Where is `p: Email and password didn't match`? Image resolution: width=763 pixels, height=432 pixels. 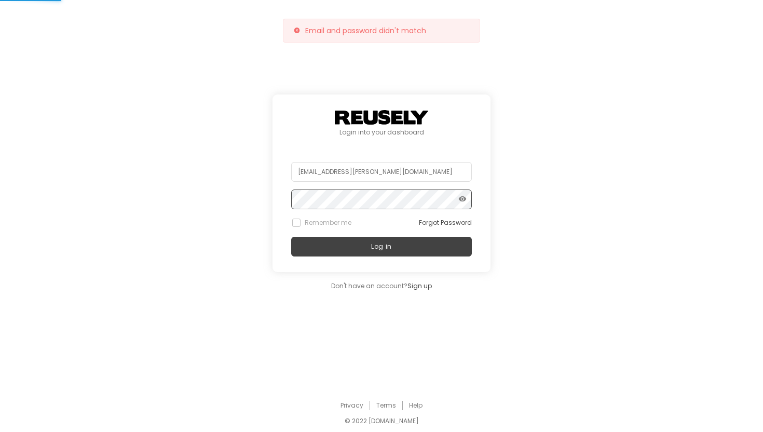 p: Email and password didn't match is located at coordinates (365, 31).